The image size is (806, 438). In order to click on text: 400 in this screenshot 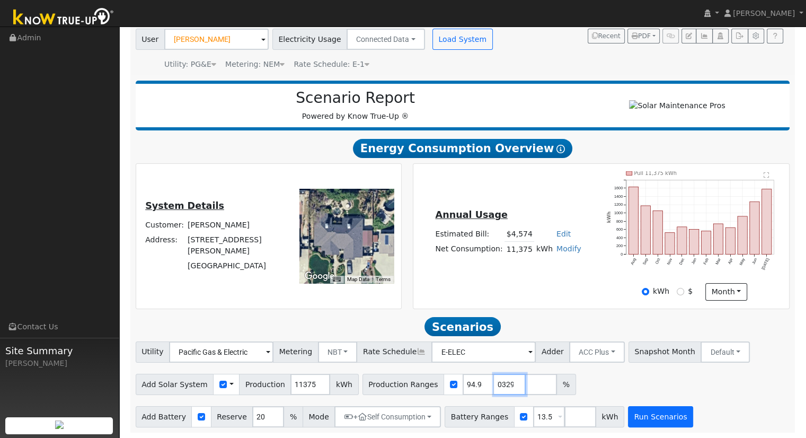, I will do `click(620, 238)`.